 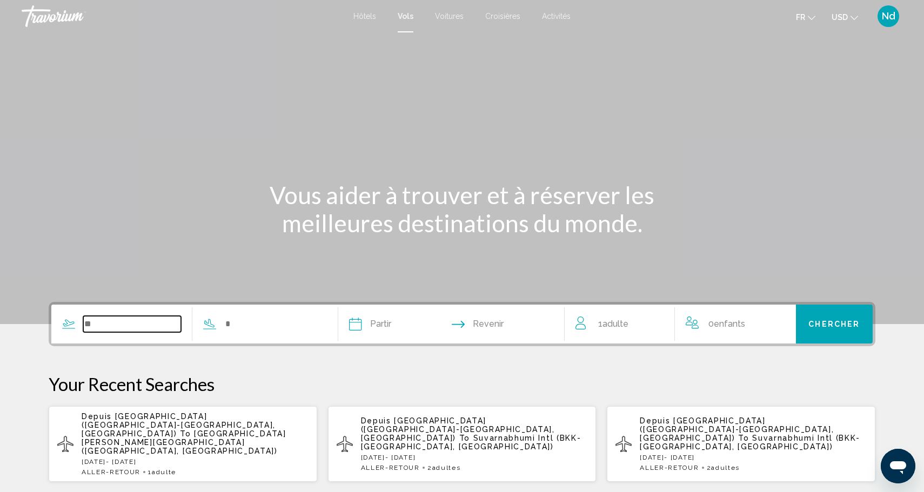 What do you see at coordinates (502, 16) in the screenshot?
I see `a: Croisières` at bounding box center [502, 16].